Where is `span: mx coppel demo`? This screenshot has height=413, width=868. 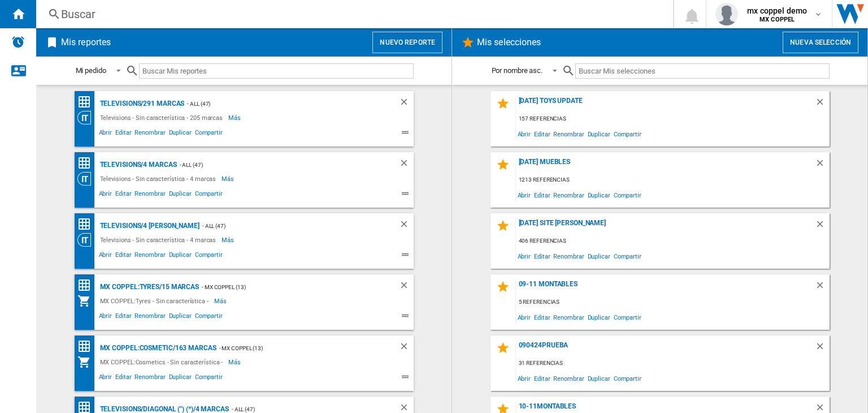 span: mx coppel demo is located at coordinates (777, 11).